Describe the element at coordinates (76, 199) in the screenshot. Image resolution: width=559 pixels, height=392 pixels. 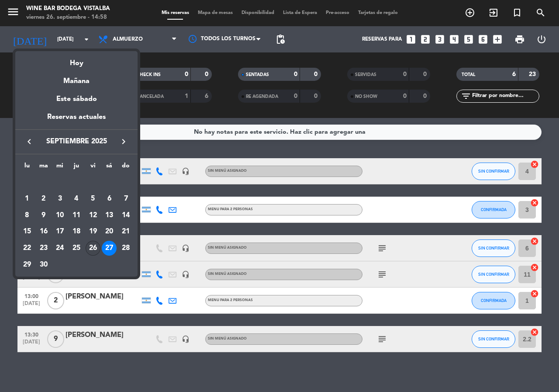
I see `td: 4 de septiembre de 2025` at that location.